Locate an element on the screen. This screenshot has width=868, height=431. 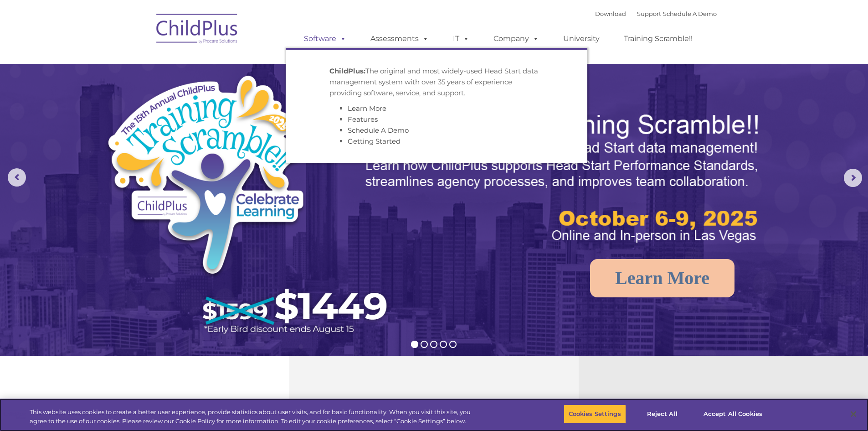
a: IT is located at coordinates (461, 39).